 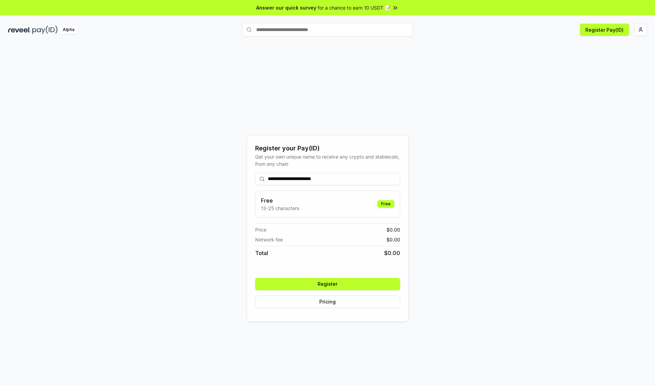 What do you see at coordinates (327, 302) in the screenshot?
I see `button: Pricing` at bounding box center [327, 302].